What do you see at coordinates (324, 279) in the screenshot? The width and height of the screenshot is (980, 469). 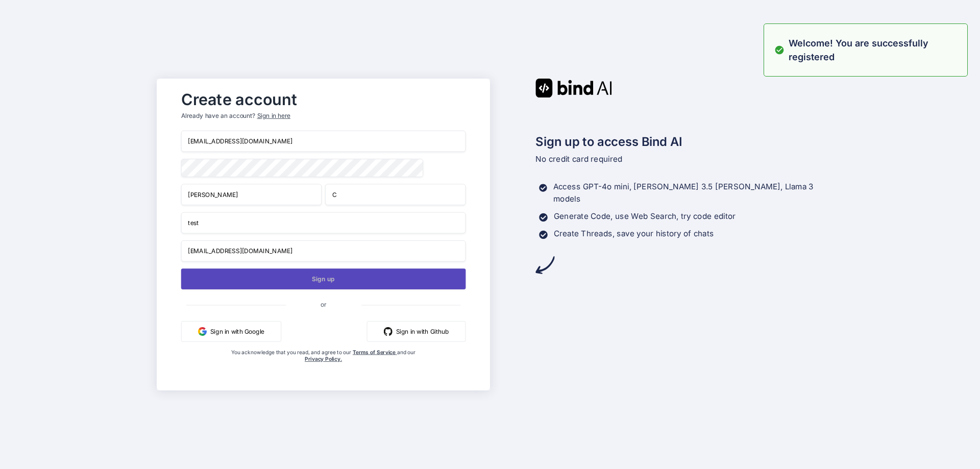 I see `button: Sign up` at bounding box center [324, 279].